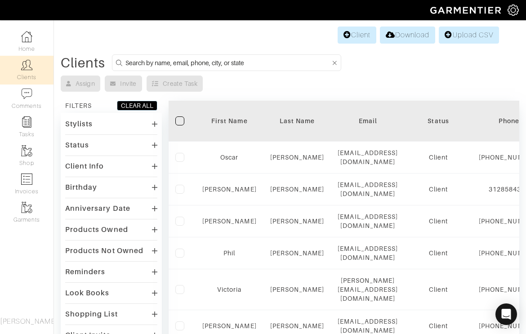  Describe the element at coordinates (229, 290) in the screenshot. I see `a: Victoria` at that location.